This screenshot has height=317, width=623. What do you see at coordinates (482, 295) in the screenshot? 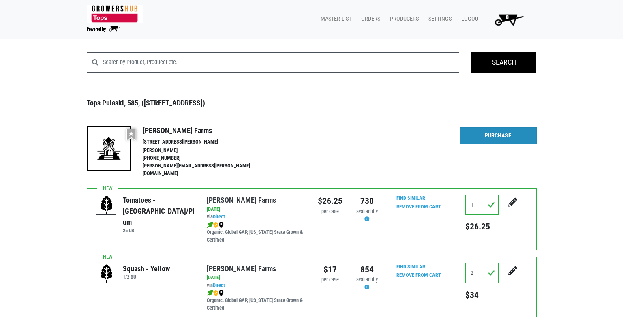
I see `h5: $34` at bounding box center [482, 295].